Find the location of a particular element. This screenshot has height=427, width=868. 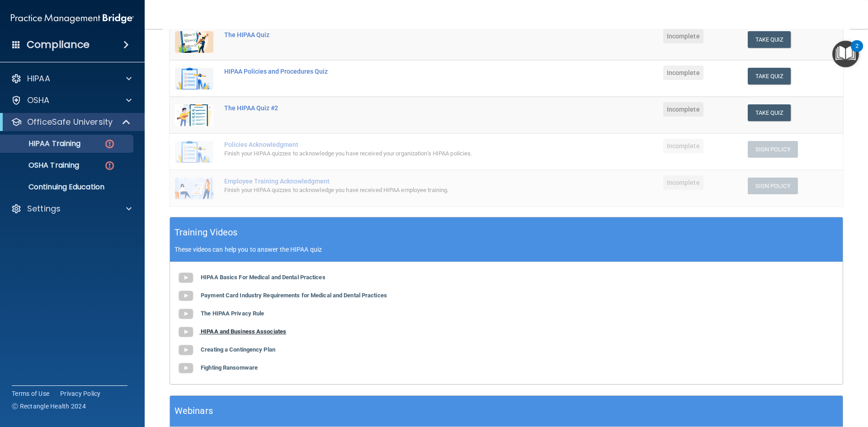

b: Fighting Ransomware is located at coordinates (229, 367).